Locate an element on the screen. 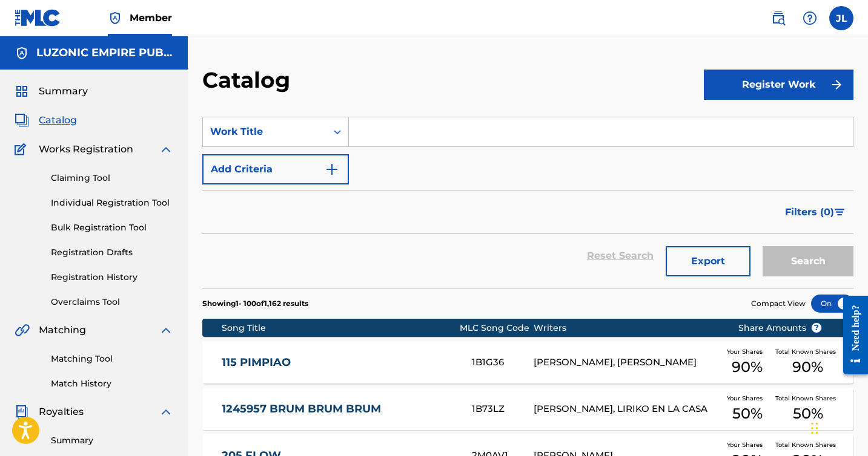 The height and width of the screenshot is (456, 868). div: Work Title is located at coordinates (264, 132).